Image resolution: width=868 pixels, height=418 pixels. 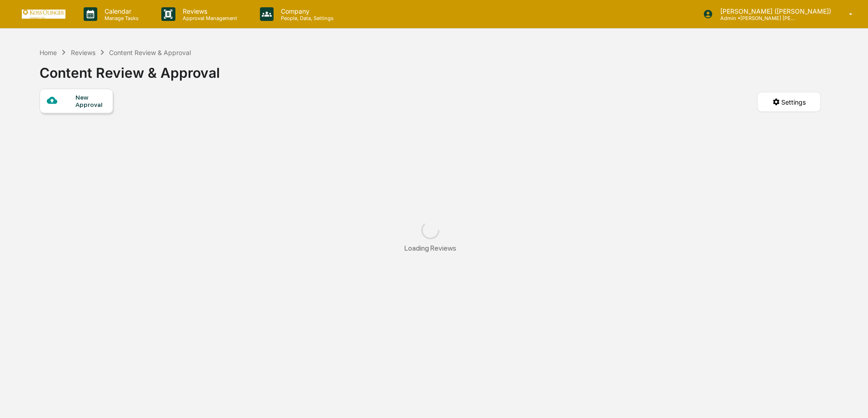 What do you see at coordinates (208, 18) in the screenshot?
I see `p: Approval Management` at bounding box center [208, 18].